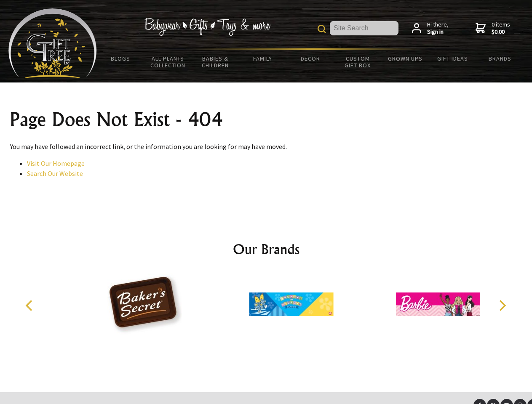 The width and height of the screenshot is (532, 404). What do you see at coordinates (291, 304) in the screenshot?
I see `img: Bananas in Pyjamas` at bounding box center [291, 304].